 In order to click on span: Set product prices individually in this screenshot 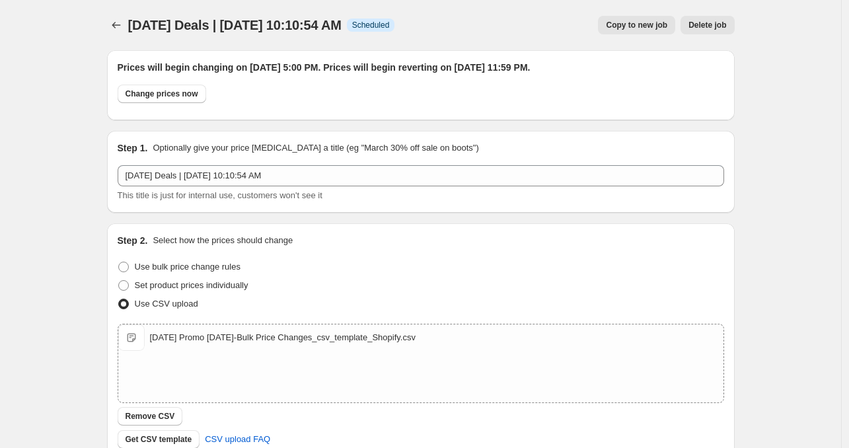, I will do `click(192, 285)`.